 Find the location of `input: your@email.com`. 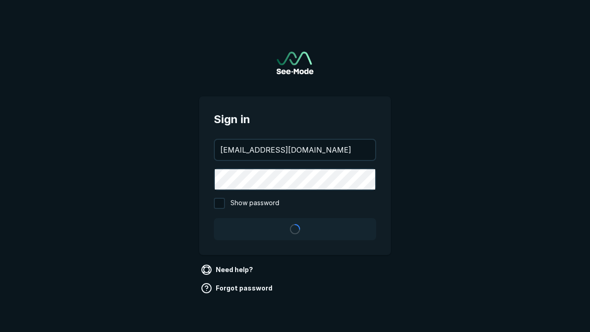

input: your@email.com is located at coordinates (295, 150).